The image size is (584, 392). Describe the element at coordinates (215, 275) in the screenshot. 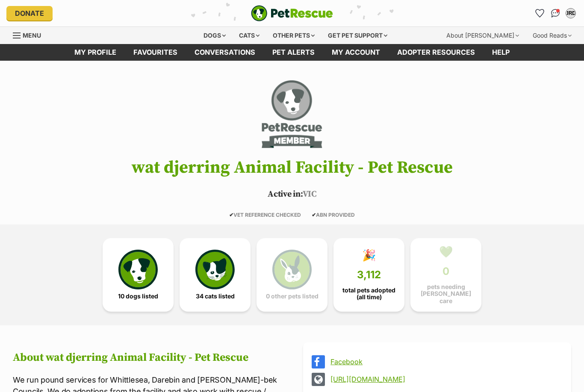

I see `a: 34 cats listed` at that location.